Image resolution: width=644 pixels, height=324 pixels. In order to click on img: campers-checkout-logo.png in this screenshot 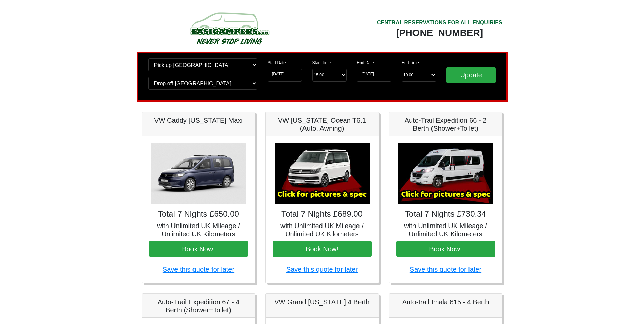, I will do `click(230, 28)`.